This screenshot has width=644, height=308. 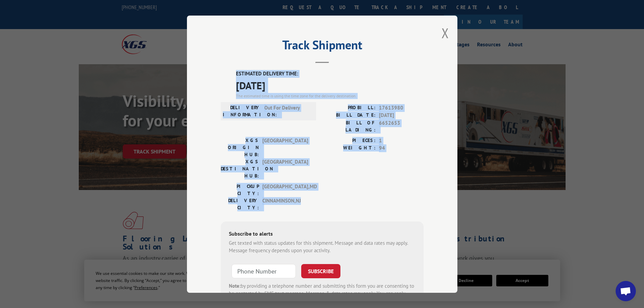 What do you see at coordinates (402, 140) in the screenshot?
I see `span: 1` at bounding box center [402, 140].